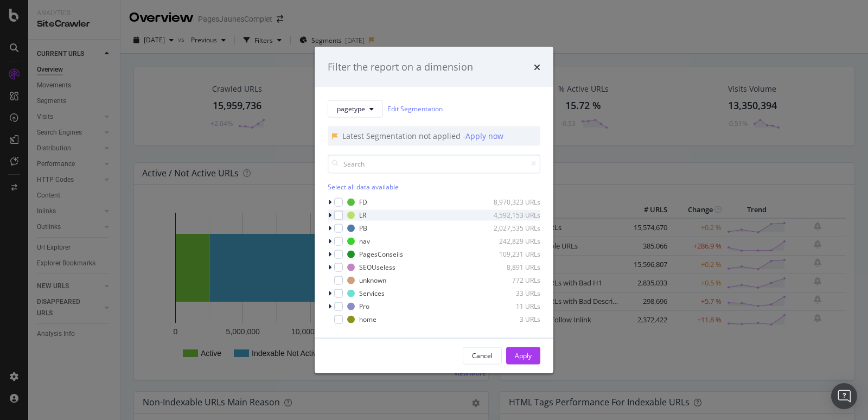  What do you see at coordinates (523, 356) in the screenshot?
I see `div: Apply` at bounding box center [523, 356].